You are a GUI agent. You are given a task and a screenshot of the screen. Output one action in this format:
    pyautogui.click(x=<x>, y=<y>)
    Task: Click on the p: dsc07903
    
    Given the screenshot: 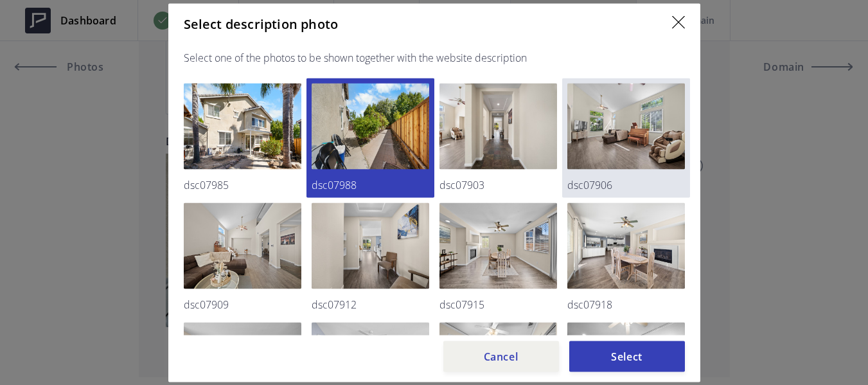 What is the action you would take?
    pyautogui.click(x=498, y=185)
    